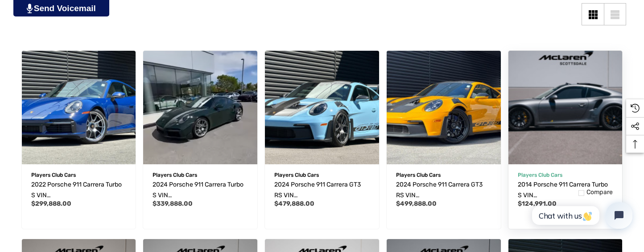 This screenshot has height=252, width=644. I want to click on button: Chat with us👋, so click(43, 21).